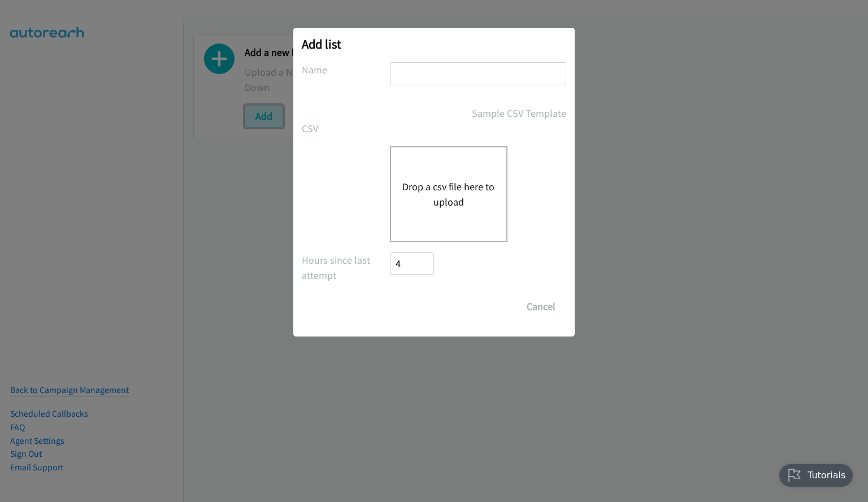 The height and width of the screenshot is (502, 868). What do you see at coordinates (449, 195) in the screenshot?
I see `button: Drop a csv file here to upload` at bounding box center [449, 195].